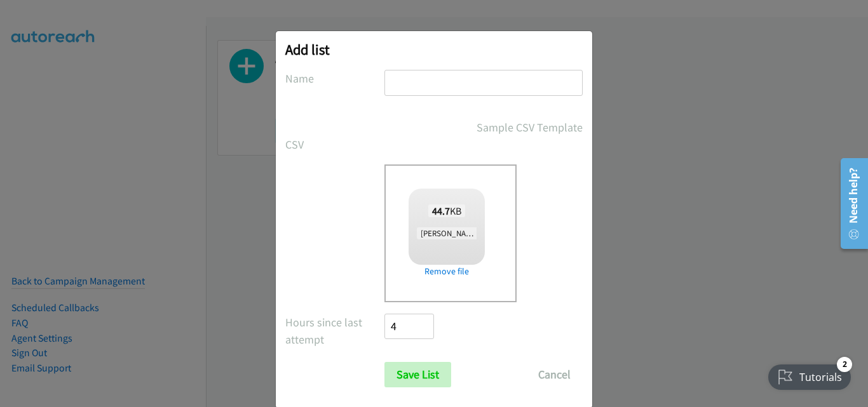  What do you see at coordinates (529, 127) in the screenshot?
I see `a: Sample CSV Template` at bounding box center [529, 127].